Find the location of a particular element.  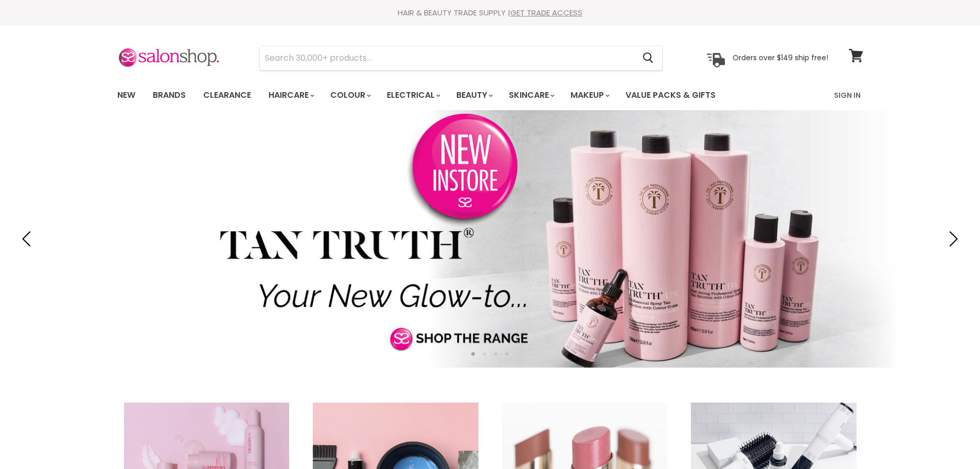

a: Beauty is located at coordinates (474, 95).